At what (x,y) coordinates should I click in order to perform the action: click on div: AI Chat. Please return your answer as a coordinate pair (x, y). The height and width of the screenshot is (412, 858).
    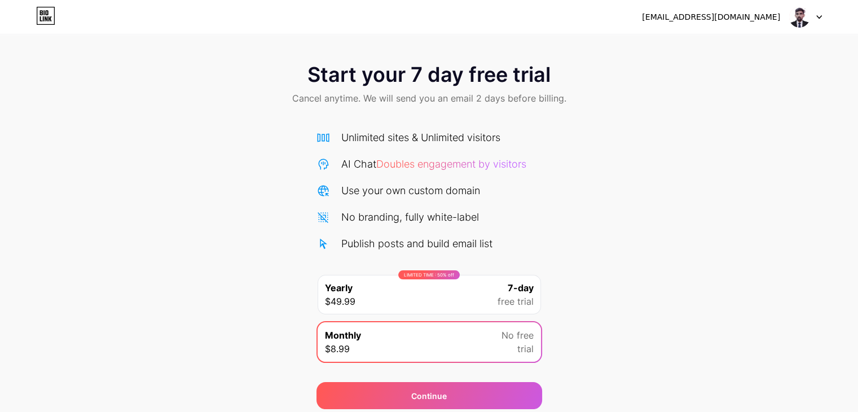
    Looking at the image, I should click on (434, 164).